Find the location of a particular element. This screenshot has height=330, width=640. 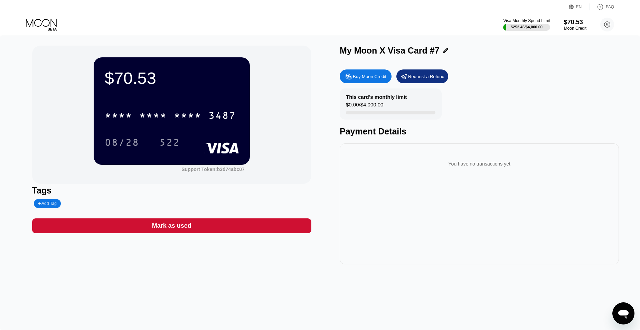

div: $0.00 / $4,000.00 is located at coordinates (365, 106).